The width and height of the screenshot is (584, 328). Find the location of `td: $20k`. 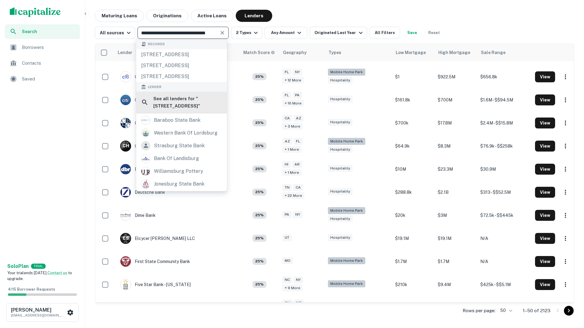

td: $20k is located at coordinates (413, 216).